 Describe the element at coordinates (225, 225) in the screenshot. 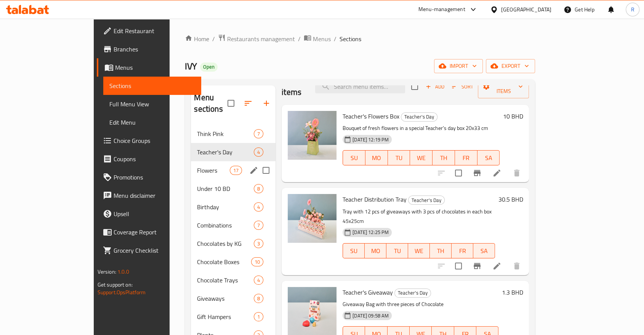

I see `div: Combinations` at that location.